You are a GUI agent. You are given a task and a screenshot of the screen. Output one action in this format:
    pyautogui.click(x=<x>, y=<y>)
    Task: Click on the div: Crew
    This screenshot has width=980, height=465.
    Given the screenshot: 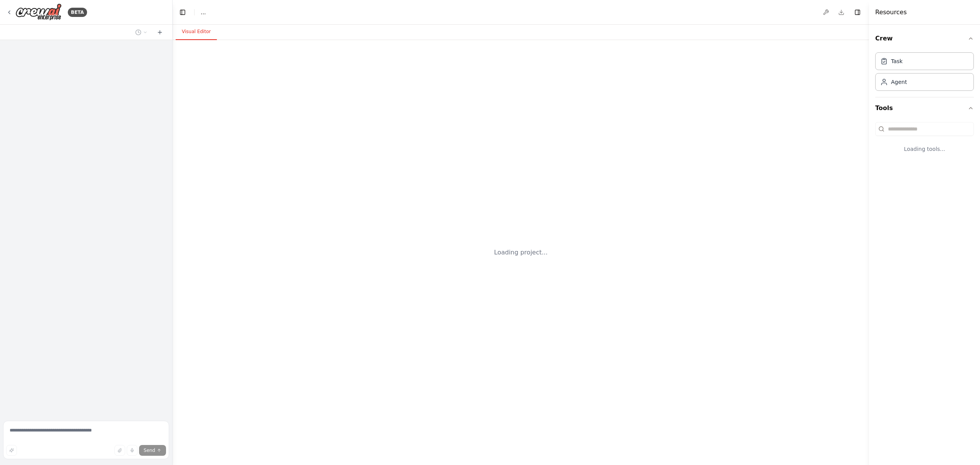 What is the action you would take?
    pyautogui.click(x=925, y=73)
    